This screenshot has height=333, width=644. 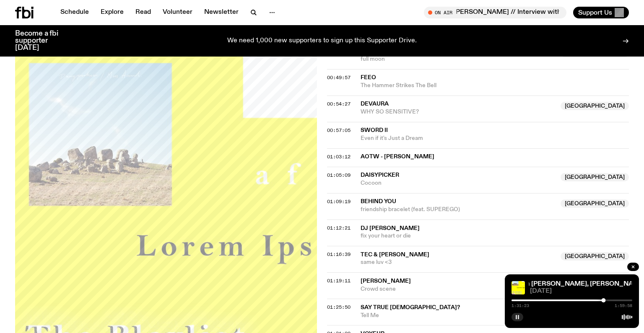 What do you see at coordinates (222, 12) in the screenshot?
I see `a: Newsletter` at bounding box center [222, 12].